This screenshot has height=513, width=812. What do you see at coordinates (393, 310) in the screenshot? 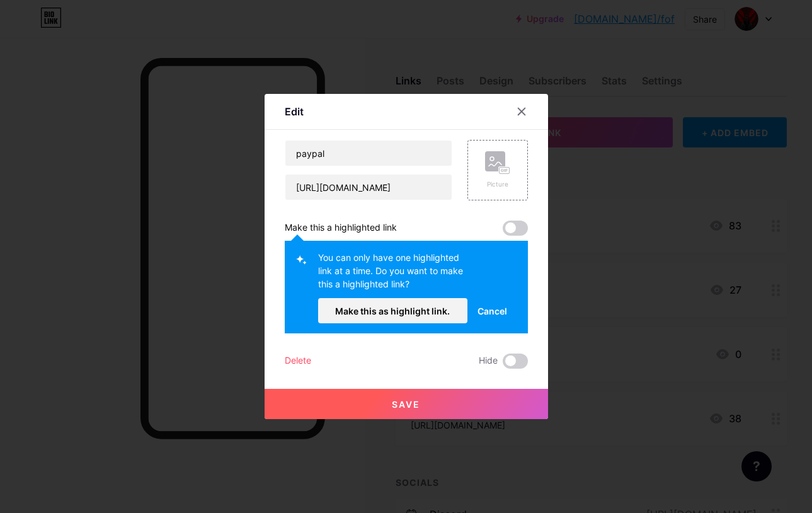
I see `span: Make this as highlight link.` at bounding box center [393, 310].